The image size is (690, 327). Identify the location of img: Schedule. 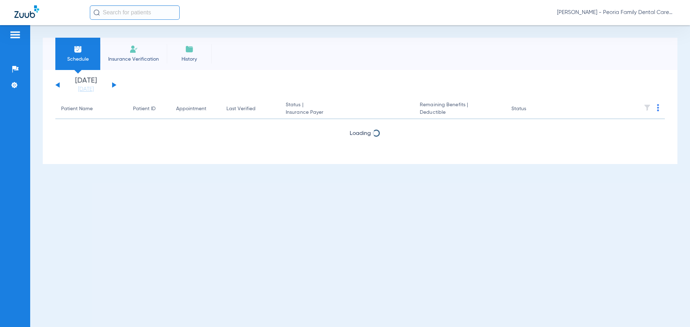
(78, 49).